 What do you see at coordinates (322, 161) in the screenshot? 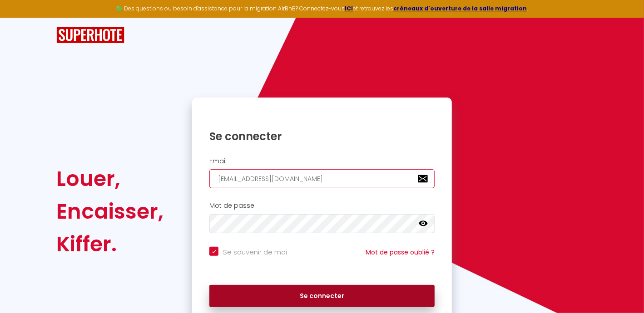
I see `h2: Email` at bounding box center [322, 161].